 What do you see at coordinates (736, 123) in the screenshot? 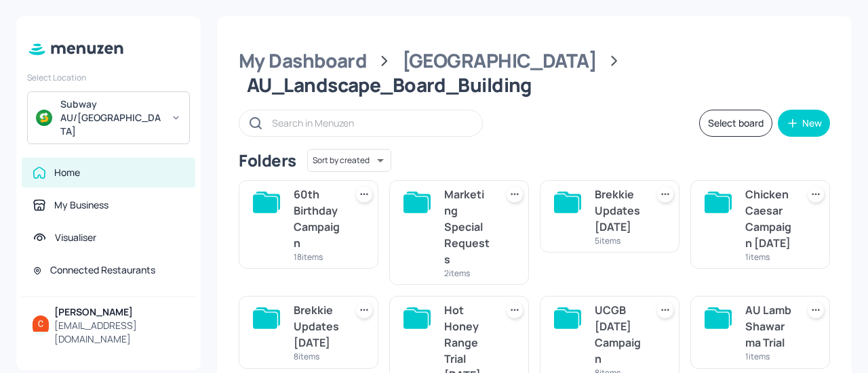
I see `button: Select board` at bounding box center [736, 123].